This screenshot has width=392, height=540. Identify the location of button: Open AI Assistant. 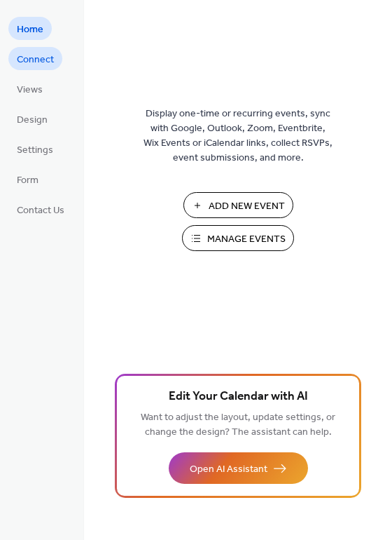
(238, 467).